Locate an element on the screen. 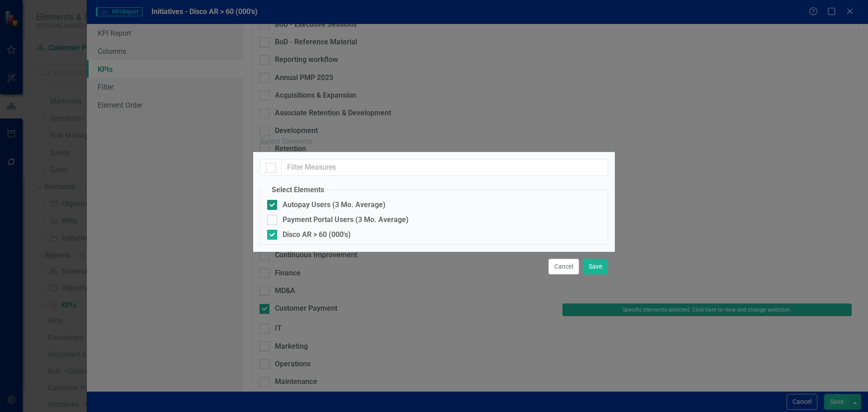 Image resolution: width=868 pixels, height=412 pixels. div: Disco AR > 60 (000's) is located at coordinates (316, 235).